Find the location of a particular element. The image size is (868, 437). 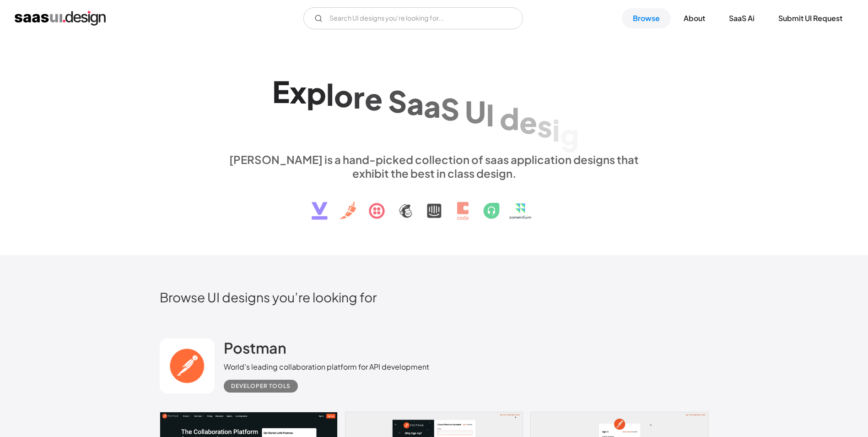

h2: Browse UI designs you’re looking for is located at coordinates (434, 297).